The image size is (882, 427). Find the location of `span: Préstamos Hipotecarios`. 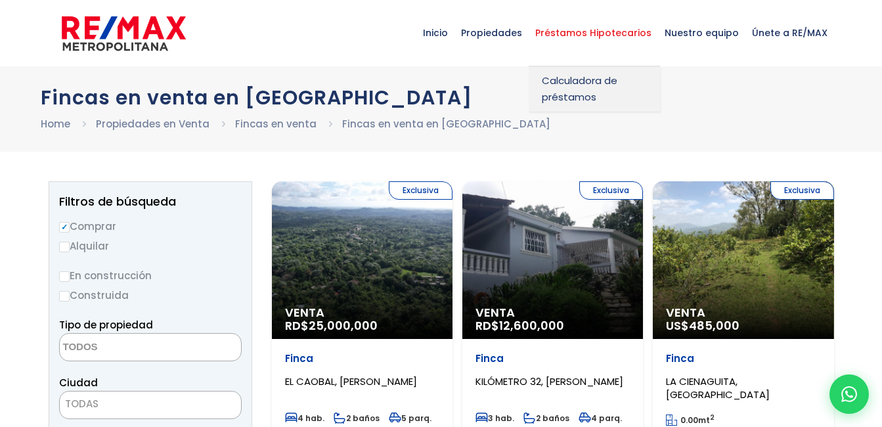

span: Préstamos Hipotecarios is located at coordinates (593, 33).